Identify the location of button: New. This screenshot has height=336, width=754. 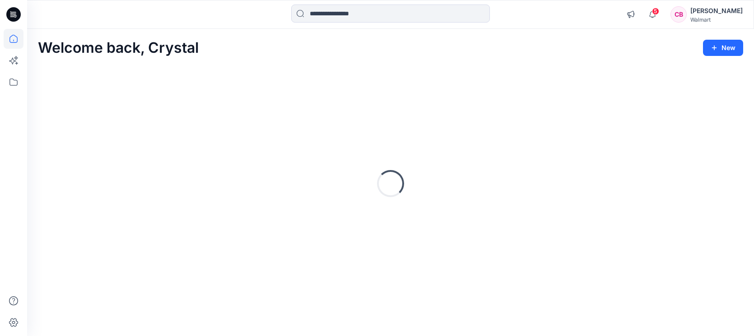
(722, 48).